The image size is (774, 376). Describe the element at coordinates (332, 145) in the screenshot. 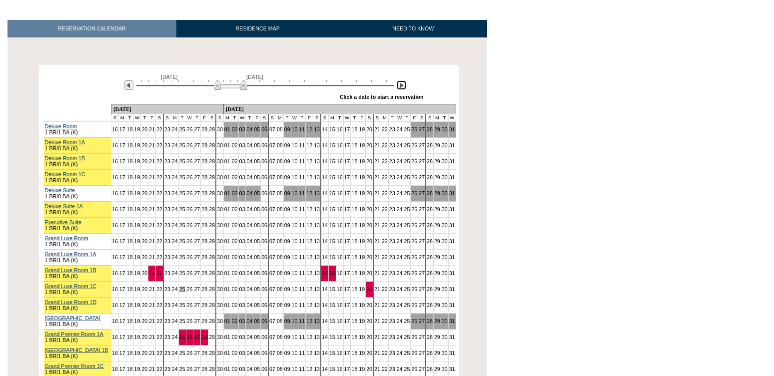

I see `a: 15` at that location.